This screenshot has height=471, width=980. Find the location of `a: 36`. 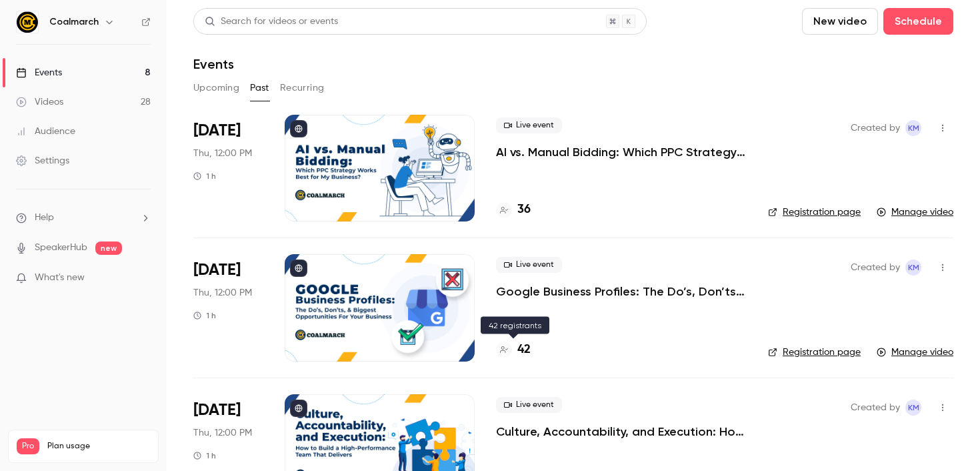

a: 36 is located at coordinates (514, 210).